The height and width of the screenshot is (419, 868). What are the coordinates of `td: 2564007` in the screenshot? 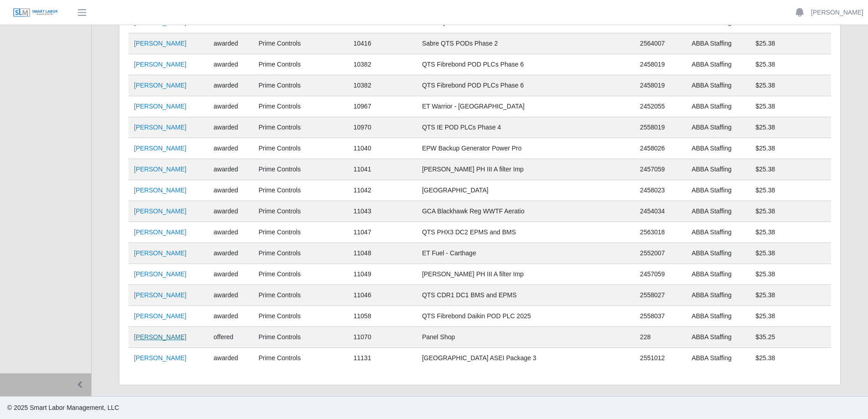 It's located at (660, 44).